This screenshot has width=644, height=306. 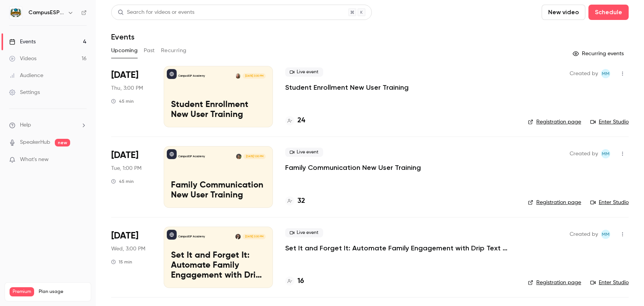 I want to click on a: 16, so click(x=295, y=281).